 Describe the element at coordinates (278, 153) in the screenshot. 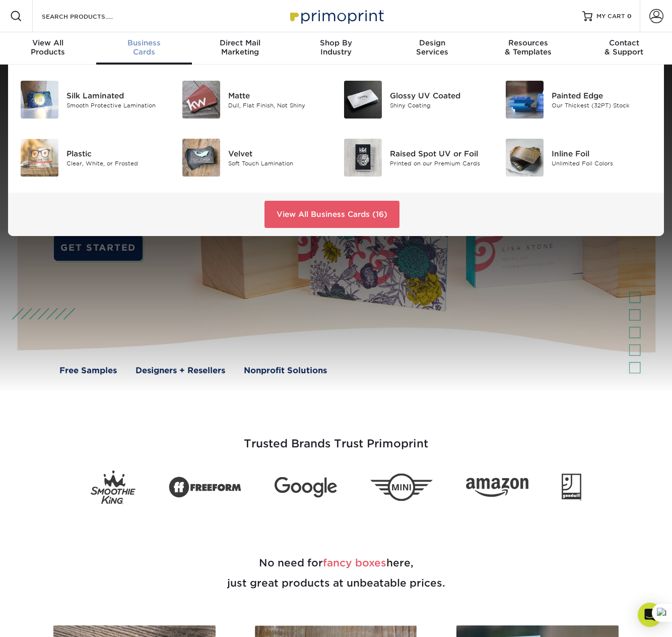

I see `div: Velvet` at that location.